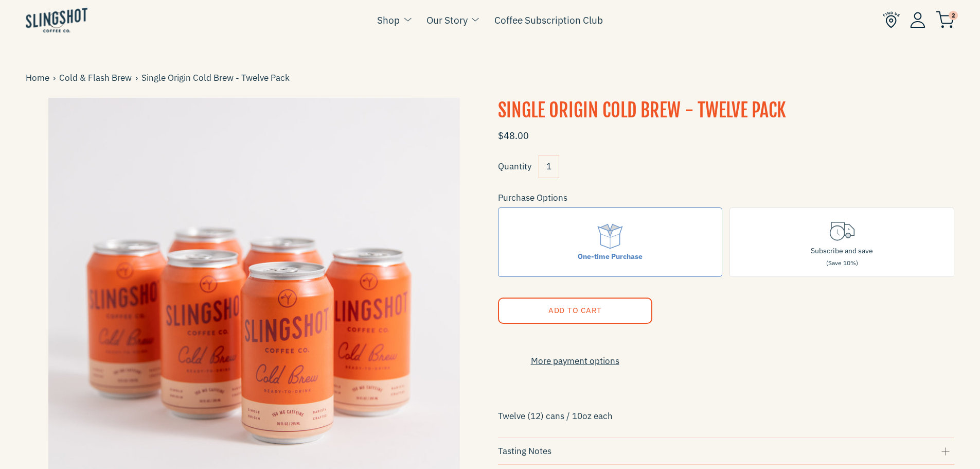  Describe the element at coordinates (514, 167) in the screenshot. I see `label: Quantity` at that location.